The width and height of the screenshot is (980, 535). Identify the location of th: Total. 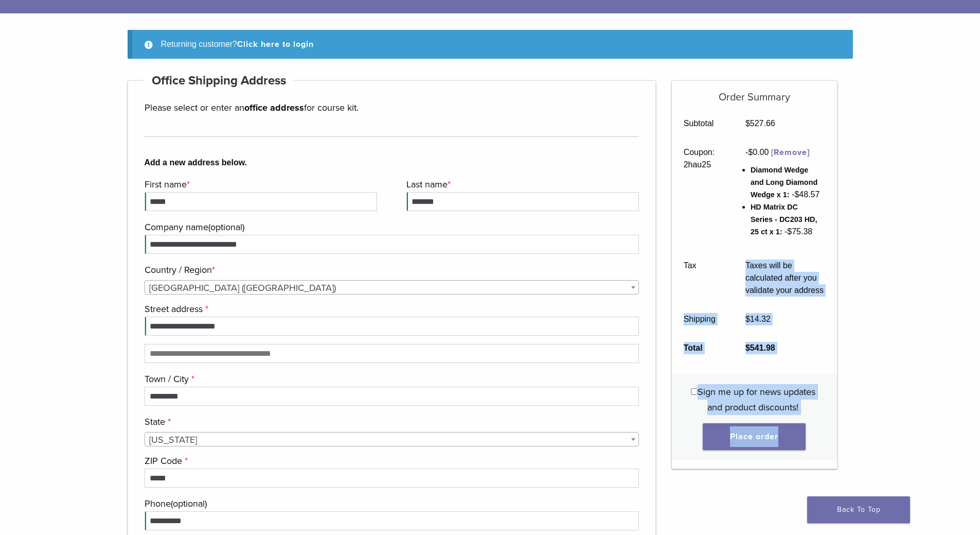
(703, 348).